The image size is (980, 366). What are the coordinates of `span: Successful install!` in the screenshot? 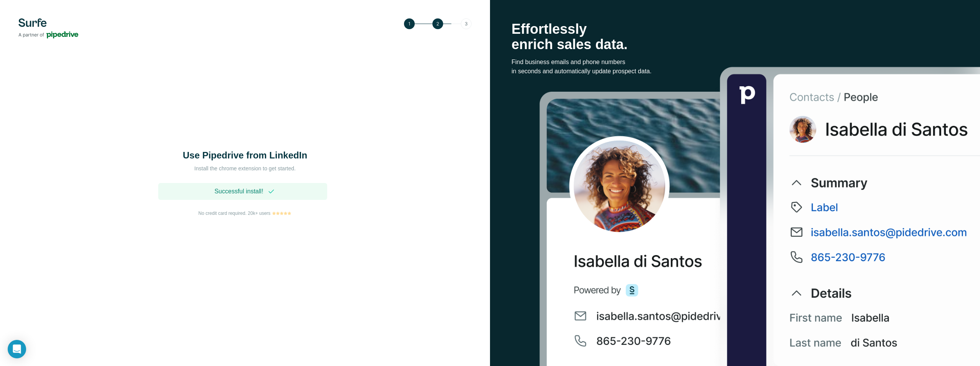 It's located at (238, 191).